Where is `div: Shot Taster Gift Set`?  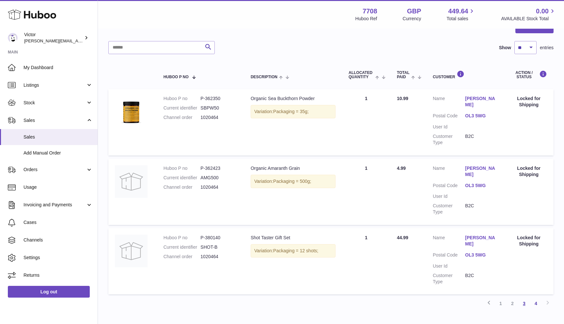
div: Shot Taster Gift Set is located at coordinates (293, 238).